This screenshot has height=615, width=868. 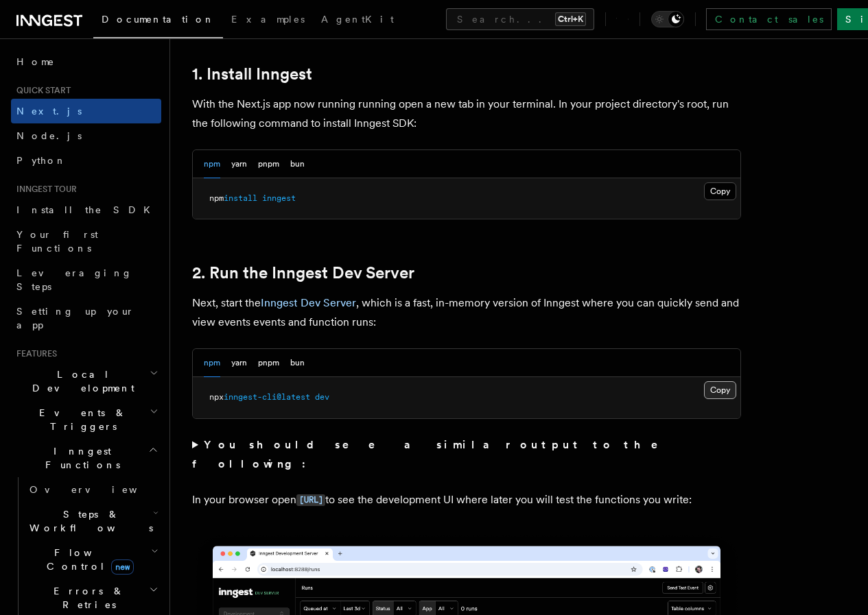 I want to click on span: Setting up your app, so click(x=75, y=318).